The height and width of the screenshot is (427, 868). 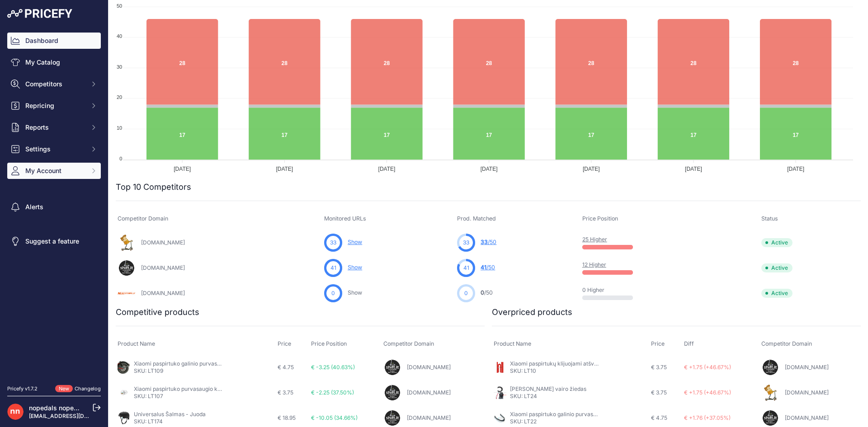 What do you see at coordinates (477, 218) in the screenshot?
I see `span: Prod. Matched` at bounding box center [477, 218].